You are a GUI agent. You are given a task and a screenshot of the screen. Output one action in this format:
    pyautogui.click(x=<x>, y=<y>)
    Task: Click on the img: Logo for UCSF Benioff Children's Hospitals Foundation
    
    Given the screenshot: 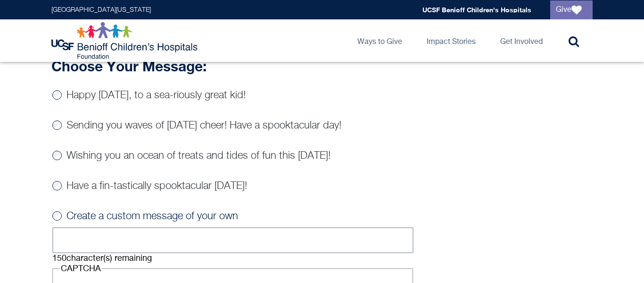 What is the action you would take?
    pyautogui.click(x=125, y=40)
    